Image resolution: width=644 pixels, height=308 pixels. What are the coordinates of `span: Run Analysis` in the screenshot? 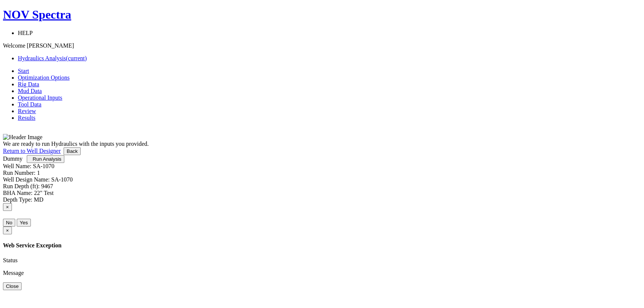 It's located at (47, 158).